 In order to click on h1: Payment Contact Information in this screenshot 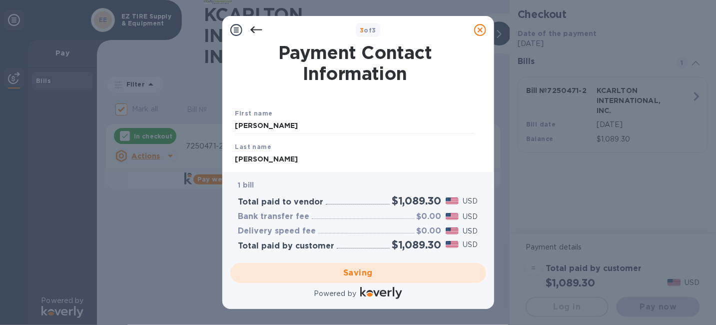, I will do `click(355, 63)`.